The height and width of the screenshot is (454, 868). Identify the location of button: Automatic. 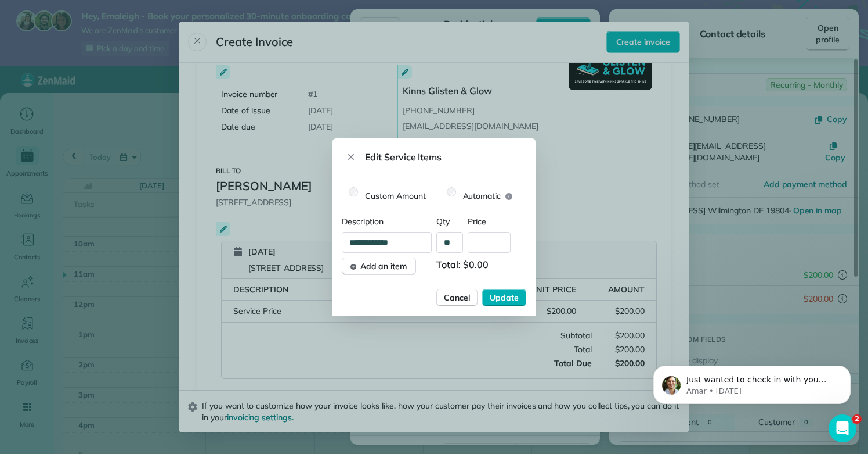
(509, 196).